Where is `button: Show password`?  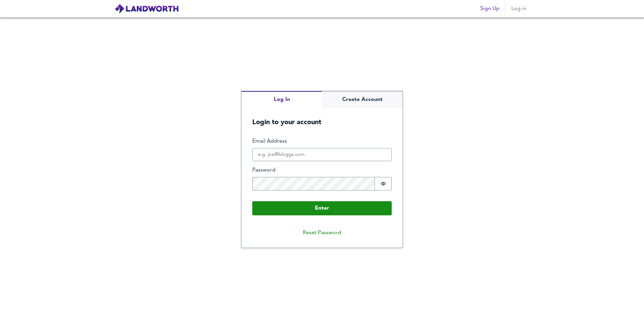 button: Show password is located at coordinates (383, 184).